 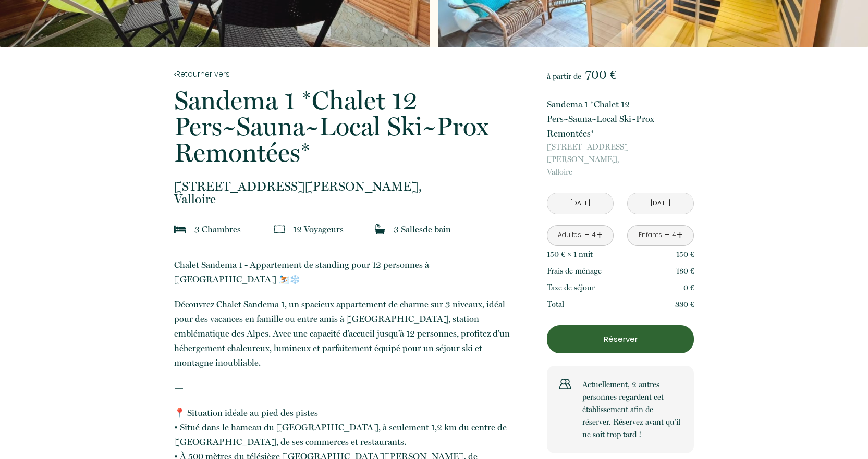 What do you see at coordinates (660, 203) in the screenshot?
I see `input: Départ` at bounding box center [660, 203].